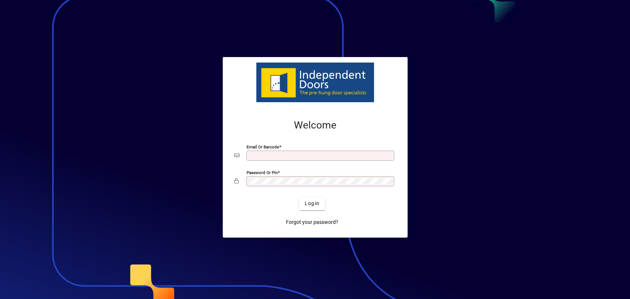 This screenshot has height=299, width=630. What do you see at coordinates (262, 172) in the screenshot?
I see `mat-label: Password or Pin` at bounding box center [262, 172].